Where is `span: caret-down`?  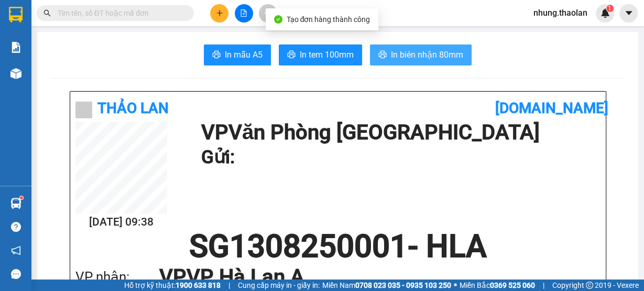 span: caret-down is located at coordinates (629, 13).